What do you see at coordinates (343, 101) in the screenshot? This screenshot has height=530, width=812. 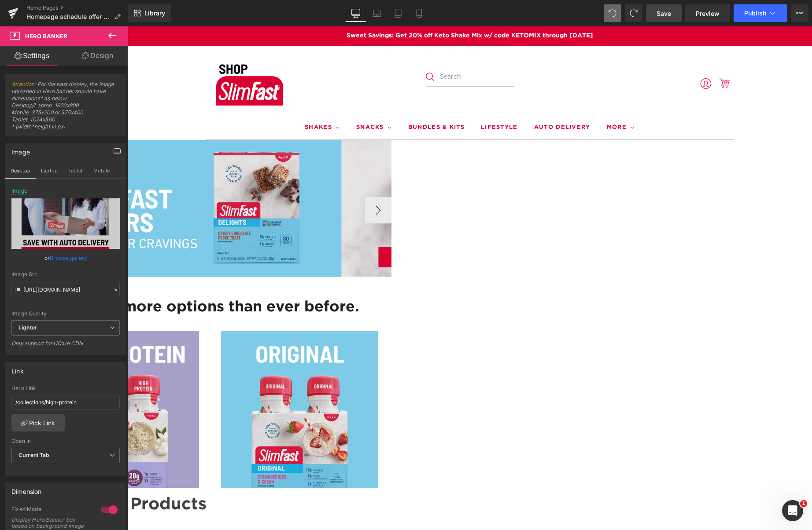 I see `nav: Main navigation` at bounding box center [343, 101].